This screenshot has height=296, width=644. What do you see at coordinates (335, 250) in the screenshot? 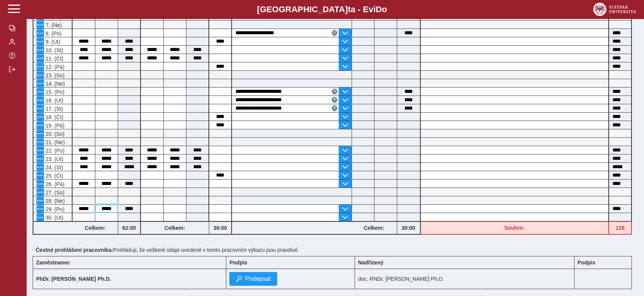
I see `div: Prohlašuji, že veškeré údaje uvedené v tomto pracovním výkazu jsou pravdivé.` at bounding box center [335, 250].